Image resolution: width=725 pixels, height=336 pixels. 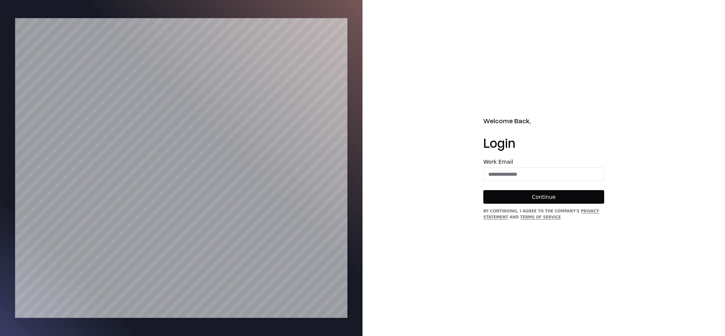 I want to click on div: By continuing, I agree to the Company's and, so click(x=544, y=214).